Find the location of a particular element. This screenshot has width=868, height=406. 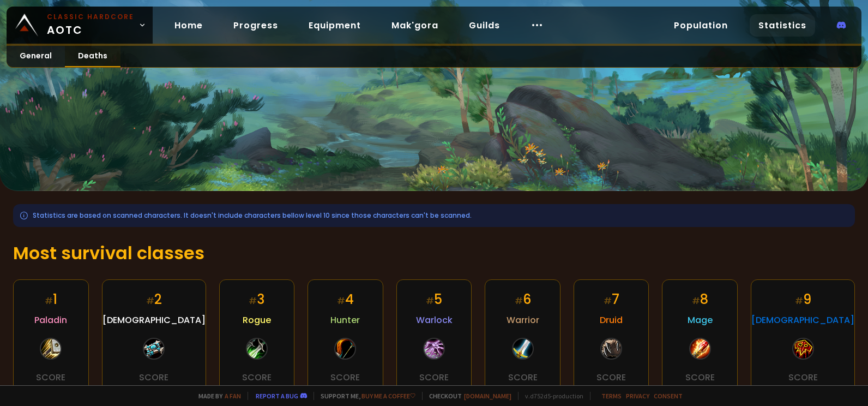

div: 52 is located at coordinates (803, 391).